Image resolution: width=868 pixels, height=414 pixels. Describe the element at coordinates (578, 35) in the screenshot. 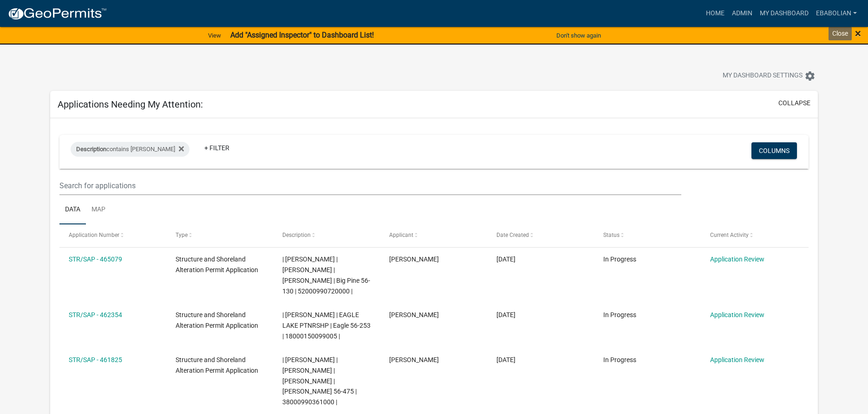

I see `button: Don't show again` at that location.